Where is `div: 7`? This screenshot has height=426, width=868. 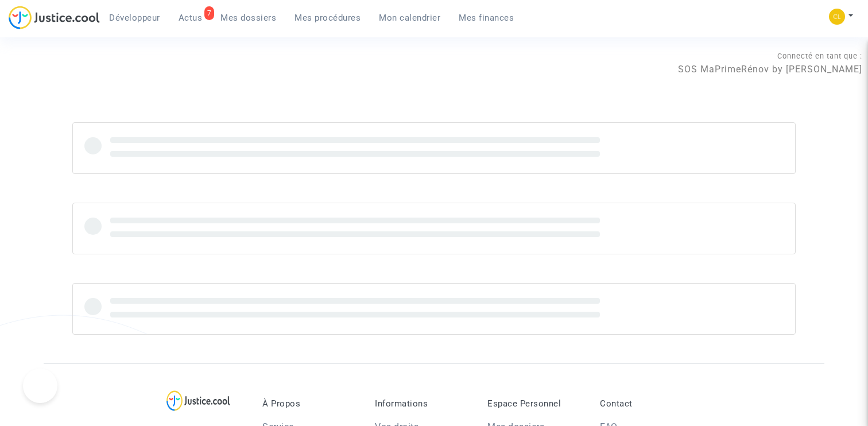 div: 7 is located at coordinates (209, 13).